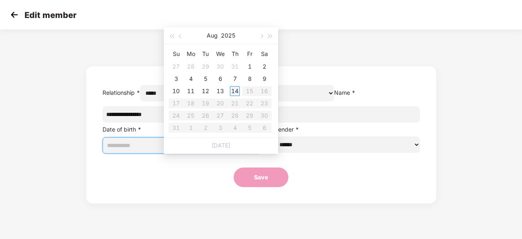 The image size is (522, 239). I want to click on img: svg+xml;base64,PHN2ZyB4bWxucz0iaHR0cDovL3d3dy53My5vcmcvMjAwMC9zdmciIHdpZHRoPSIzMCIgaGVpZ2h0PSIzMC..., so click(14, 15).